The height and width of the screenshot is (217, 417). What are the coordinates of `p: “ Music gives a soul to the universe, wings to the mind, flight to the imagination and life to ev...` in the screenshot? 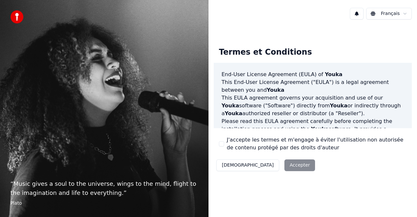 It's located at (104, 189).